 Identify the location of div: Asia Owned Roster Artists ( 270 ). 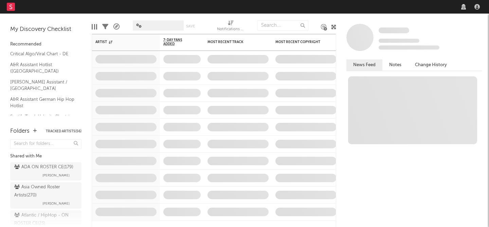
(45, 192).